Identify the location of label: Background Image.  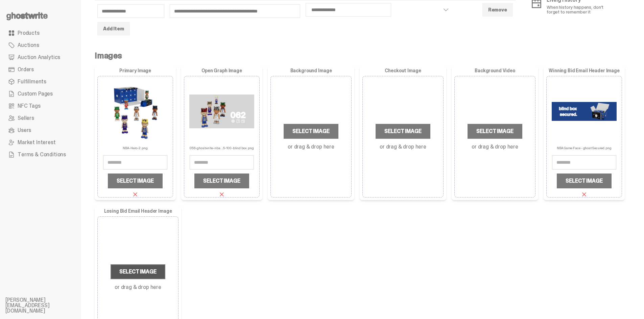
(311, 70).